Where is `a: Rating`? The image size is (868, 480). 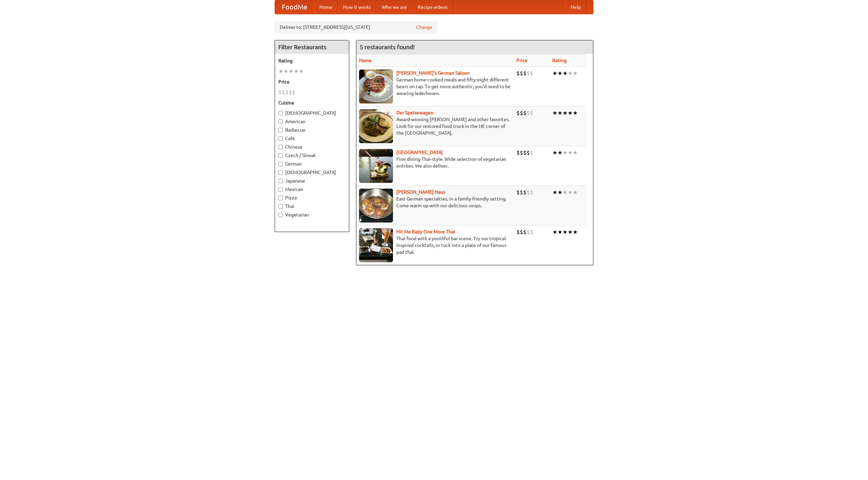
a: Rating is located at coordinates (560, 61).